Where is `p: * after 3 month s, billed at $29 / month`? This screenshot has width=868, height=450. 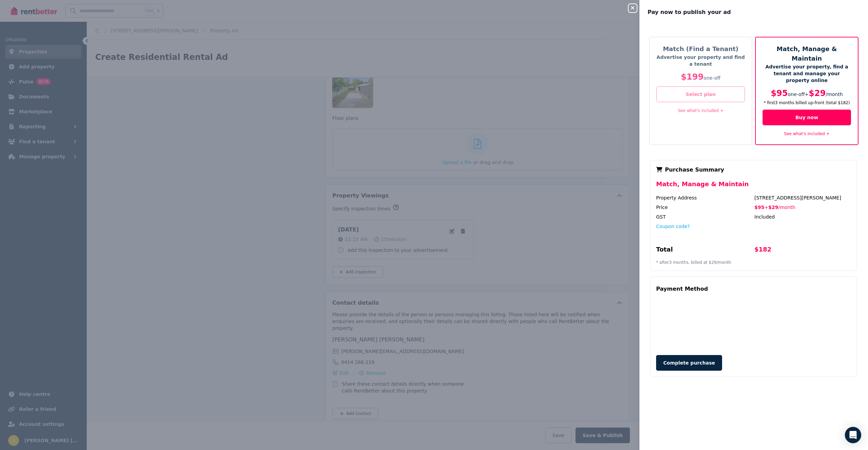 p: * after 3 month s, billed at $29 / month is located at coordinates (754, 263).